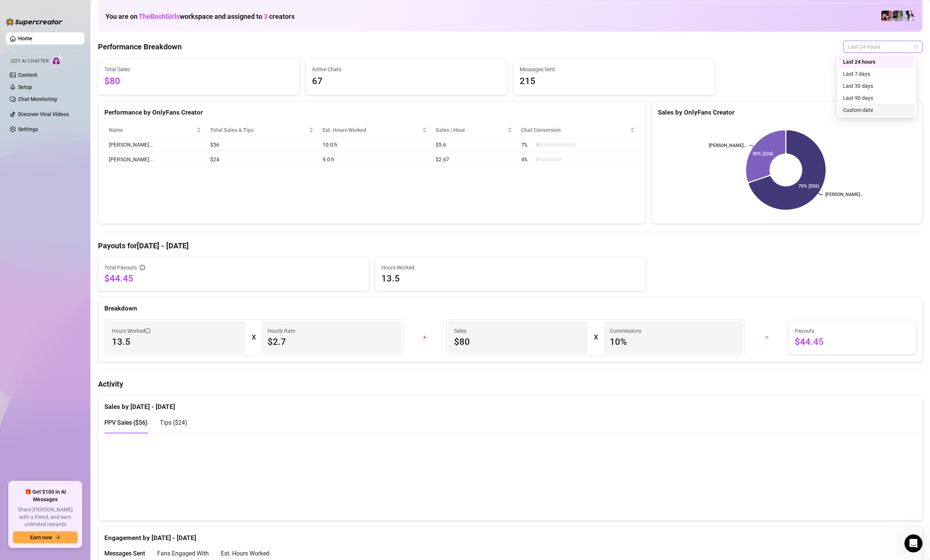 The image size is (930, 560). Describe the element at coordinates (46, 495) in the screenshot. I see `span: 🎁 Get $100 in AI Messages` at that location.